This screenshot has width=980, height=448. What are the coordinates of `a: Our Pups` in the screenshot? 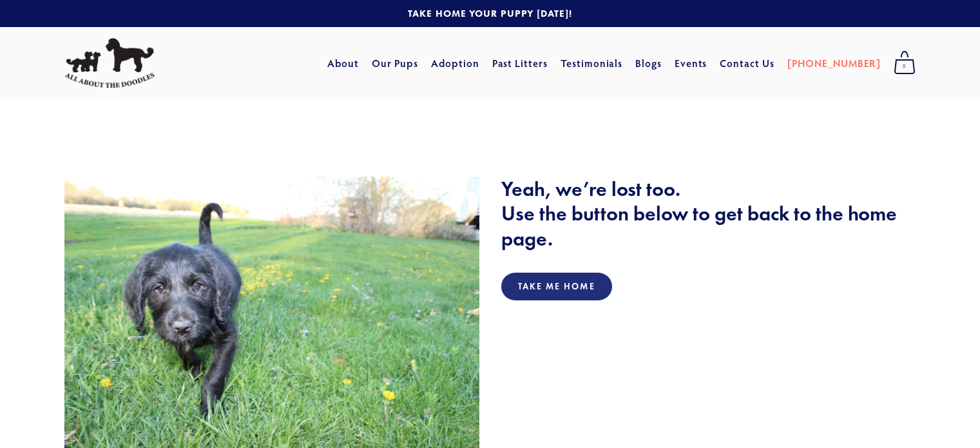 It's located at (395, 63).